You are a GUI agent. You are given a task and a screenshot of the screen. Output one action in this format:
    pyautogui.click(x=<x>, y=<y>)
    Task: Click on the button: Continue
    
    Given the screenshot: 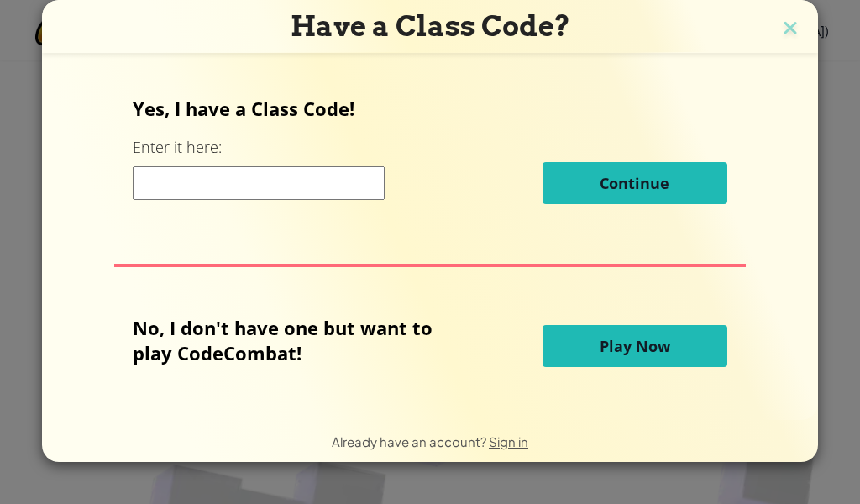 What is the action you would take?
    pyautogui.click(x=635, y=183)
    